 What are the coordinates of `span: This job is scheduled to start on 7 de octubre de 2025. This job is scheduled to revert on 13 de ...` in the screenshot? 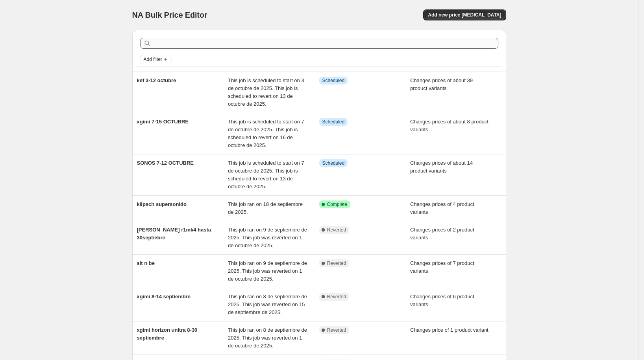 It's located at (266, 175).